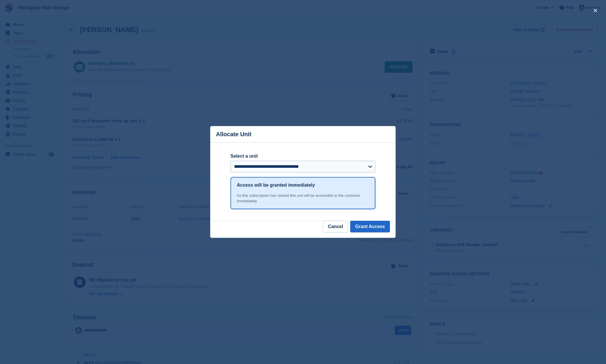 Image resolution: width=606 pixels, height=364 pixels. What do you see at coordinates (276, 186) in the screenshot?
I see `h1: Access will be granted immediately` at bounding box center [276, 186].